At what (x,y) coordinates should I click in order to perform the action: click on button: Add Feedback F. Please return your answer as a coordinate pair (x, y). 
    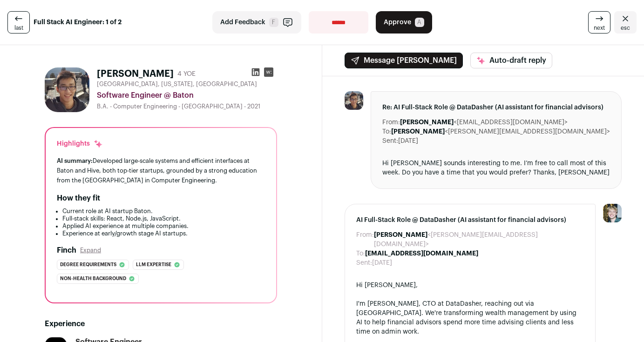
    Looking at the image, I should click on (256, 23).